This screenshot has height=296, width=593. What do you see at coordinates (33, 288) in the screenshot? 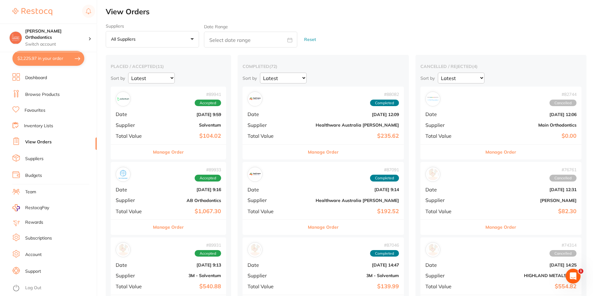
I see `a: Log Out` at bounding box center [33, 288].